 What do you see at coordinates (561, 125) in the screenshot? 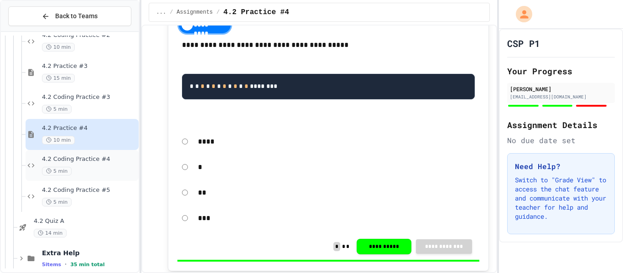
I see `h2: Assignment Details` at bounding box center [561, 125].